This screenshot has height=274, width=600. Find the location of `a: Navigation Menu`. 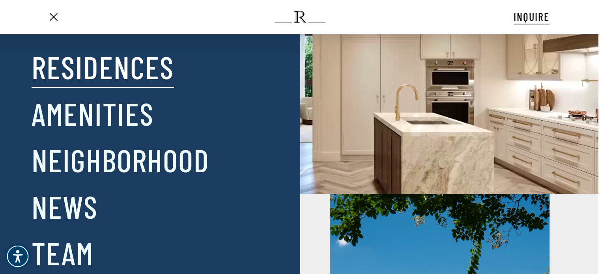

a: Navigation Menu is located at coordinates (53, 17).